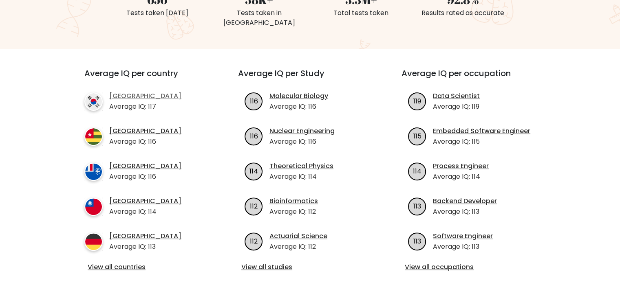  Describe the element at coordinates (456, 96) in the screenshot. I see `a: Data Scientist` at that location.